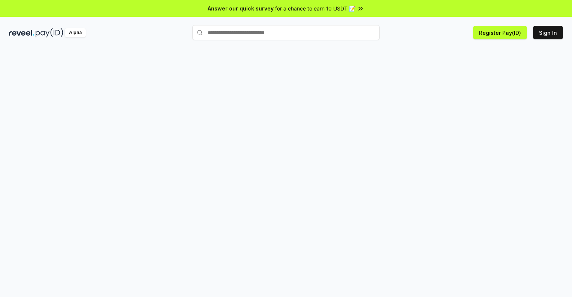 Image resolution: width=572 pixels, height=297 pixels. I want to click on button: Register Pay(ID), so click(500, 33).